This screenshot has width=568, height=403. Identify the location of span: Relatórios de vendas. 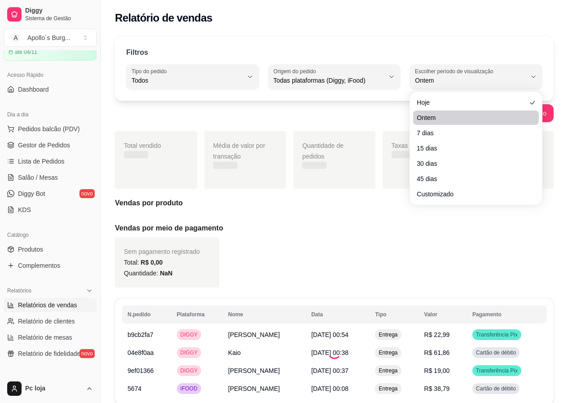
(48, 305).